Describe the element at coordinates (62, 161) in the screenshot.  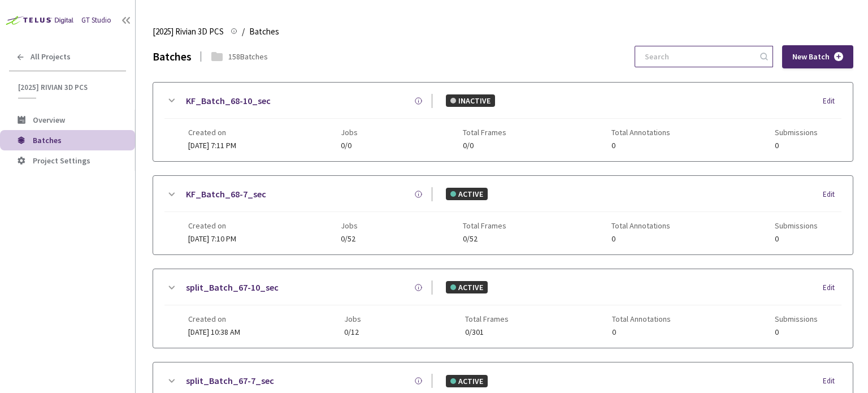
I see `span: Project Settings` at that location.